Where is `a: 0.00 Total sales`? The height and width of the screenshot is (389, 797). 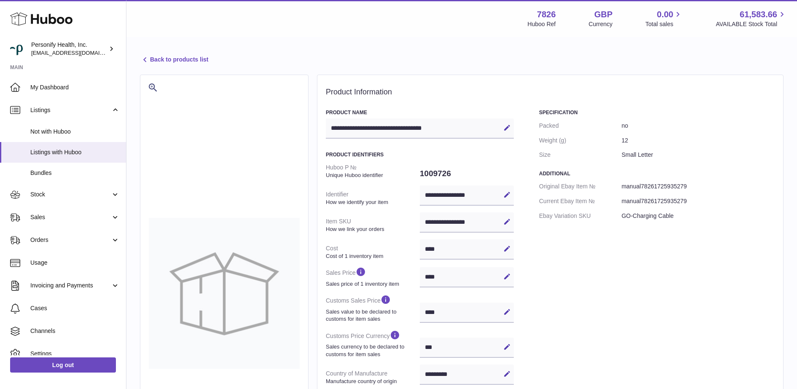 a: 0.00 Total sales is located at coordinates (664, 19).